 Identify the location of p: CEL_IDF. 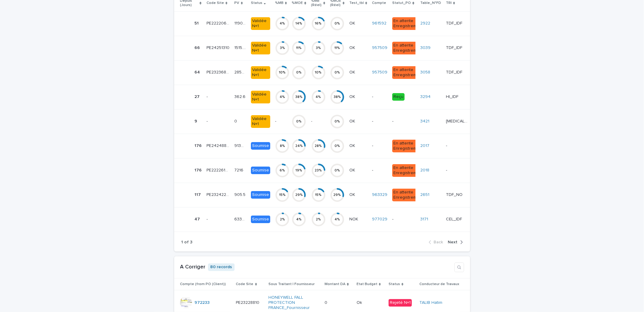
(455, 218).